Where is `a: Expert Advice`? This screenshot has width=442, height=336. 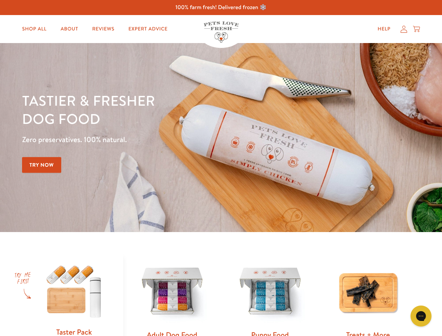 a: Expert Advice is located at coordinates (148, 29).